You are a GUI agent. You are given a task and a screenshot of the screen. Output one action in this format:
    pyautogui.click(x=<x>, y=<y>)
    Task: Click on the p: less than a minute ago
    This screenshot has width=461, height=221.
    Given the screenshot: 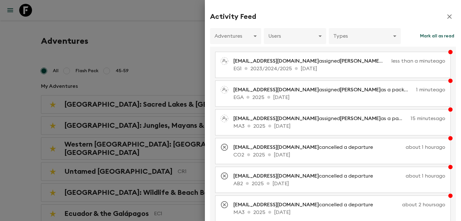 What is the action you would take?
    pyautogui.click(x=418, y=61)
    